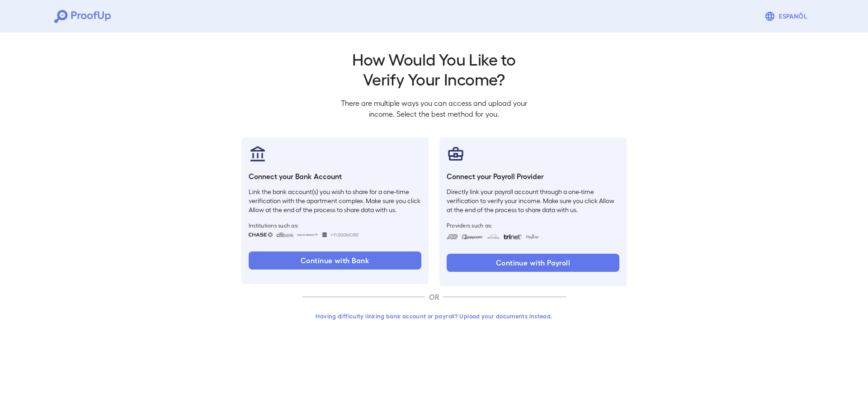  What do you see at coordinates (258, 154) in the screenshot?
I see `img: bankAccount.svg` at bounding box center [258, 154].